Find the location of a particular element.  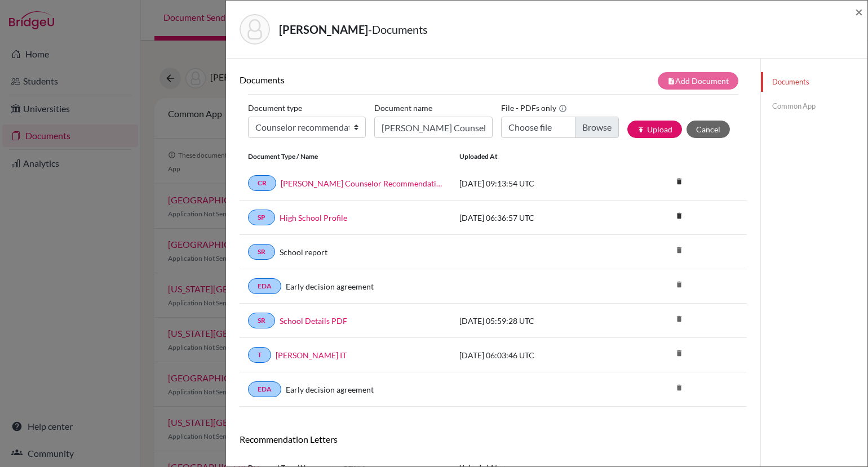

h6: Recommendation Letters is located at coordinates (493, 439).